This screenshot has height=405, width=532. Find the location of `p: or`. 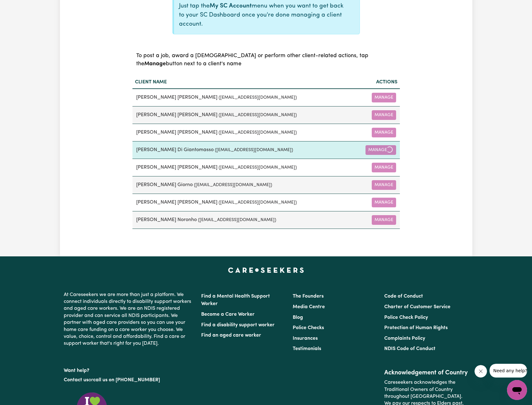

p: or is located at coordinates (129, 380).